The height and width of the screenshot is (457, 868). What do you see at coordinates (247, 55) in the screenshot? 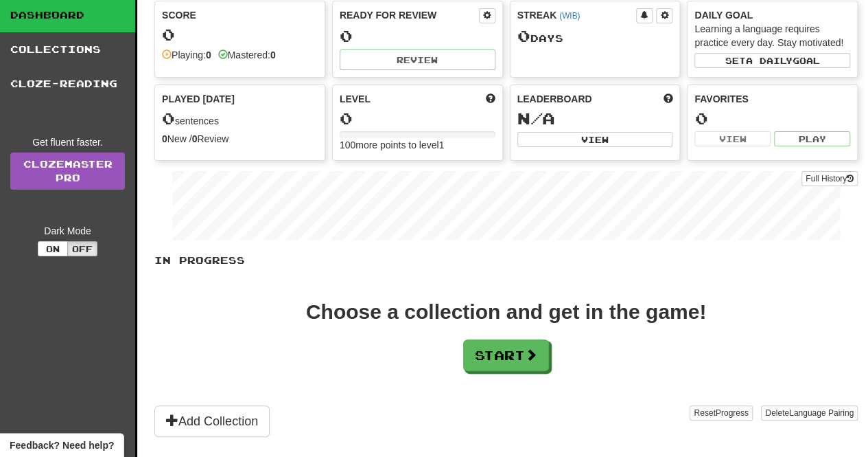
I see `div: Mastered:` at bounding box center [247, 55].